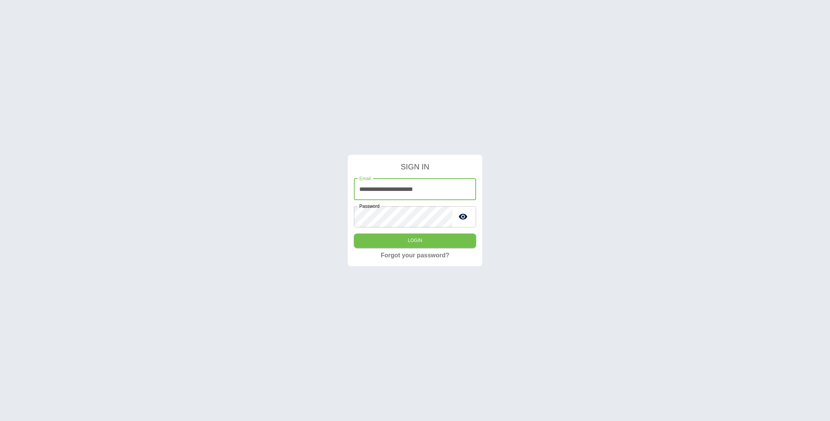 The width and height of the screenshot is (830, 421). I want to click on button: Login, so click(415, 240).